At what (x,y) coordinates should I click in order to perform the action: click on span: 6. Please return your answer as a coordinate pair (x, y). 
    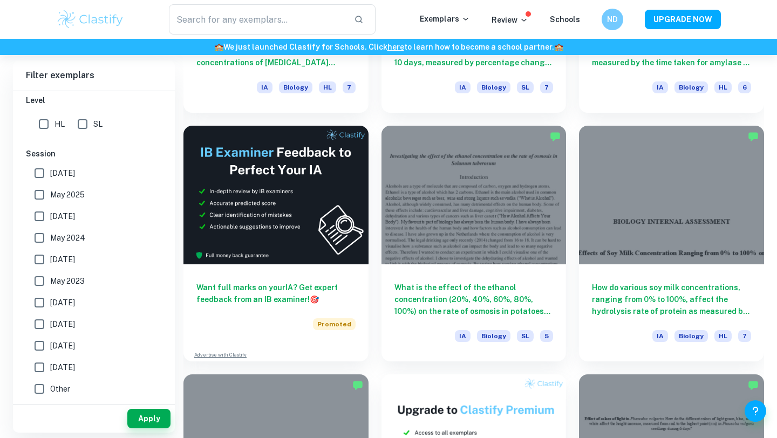
    Looking at the image, I should click on (745, 87).